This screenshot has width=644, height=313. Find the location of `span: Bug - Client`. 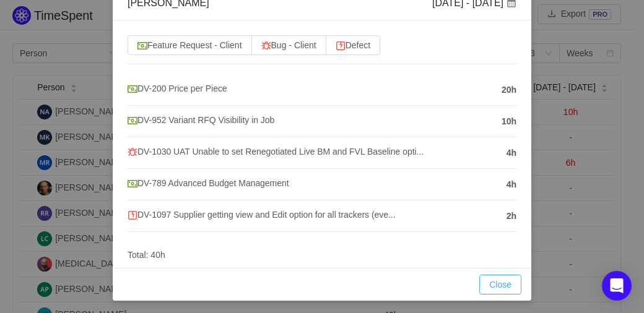

span: Bug - Client is located at coordinates (289, 45).